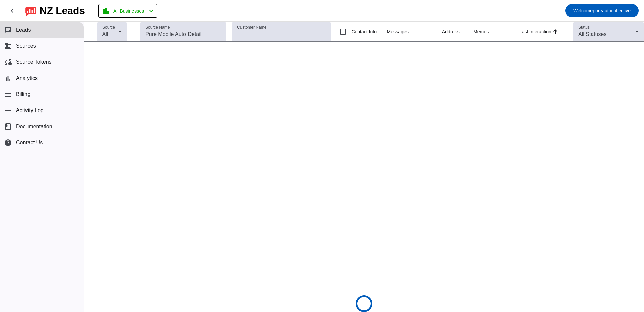 The height and width of the screenshot is (312, 644). I want to click on mat-icon: list, so click(8, 111).